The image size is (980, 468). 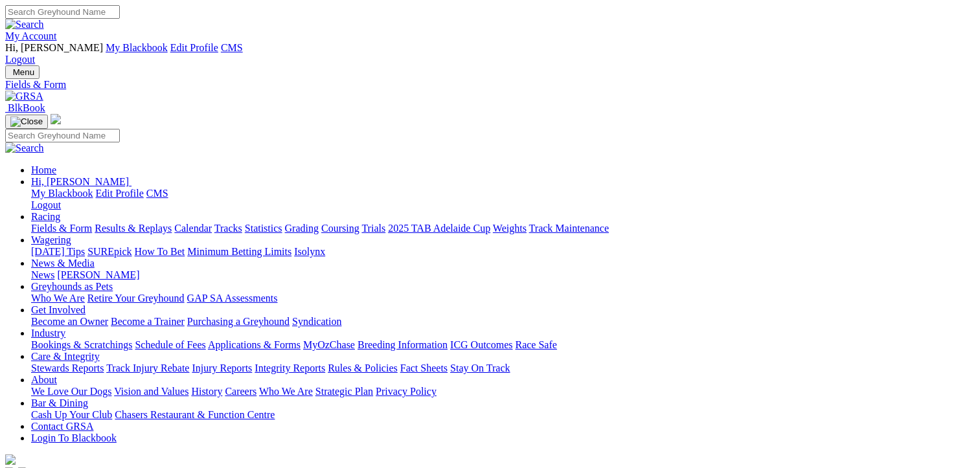 What do you see at coordinates (136, 298) in the screenshot?
I see `a: Retire Your Greyhound` at bounding box center [136, 298].